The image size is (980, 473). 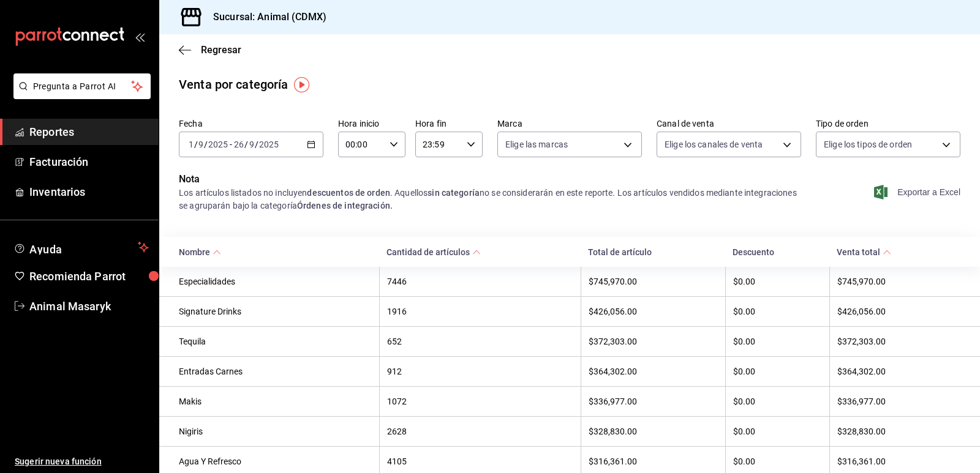 What do you see at coordinates (82, 461) in the screenshot?
I see `span: Sugerir nueva función` at bounding box center [82, 461].